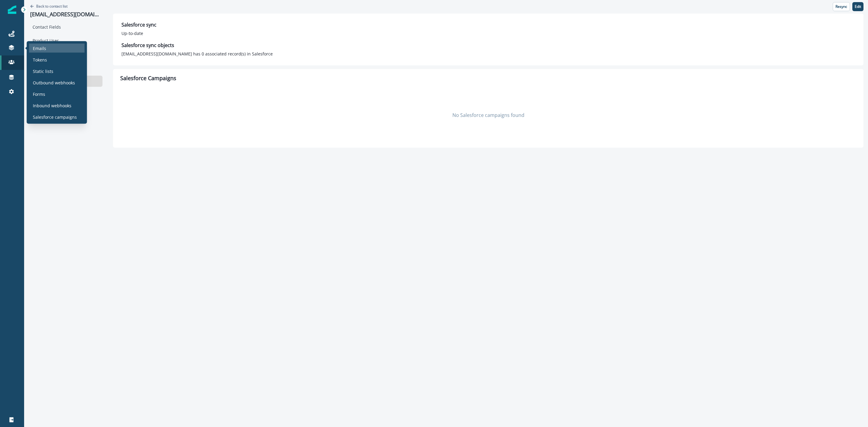  What do you see at coordinates (52, 105) in the screenshot?
I see `p: Inbound webhooks` at bounding box center [52, 105].